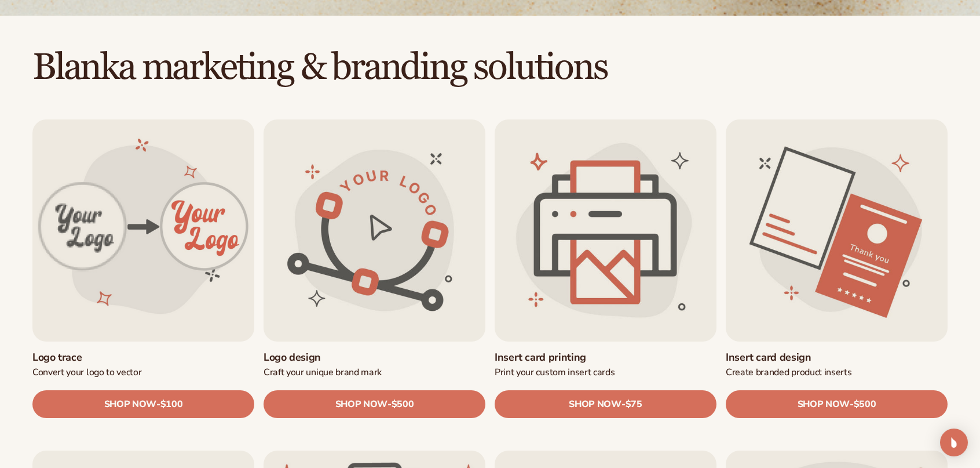  Describe the element at coordinates (172, 404) in the screenshot. I see `span: $100` at that location.